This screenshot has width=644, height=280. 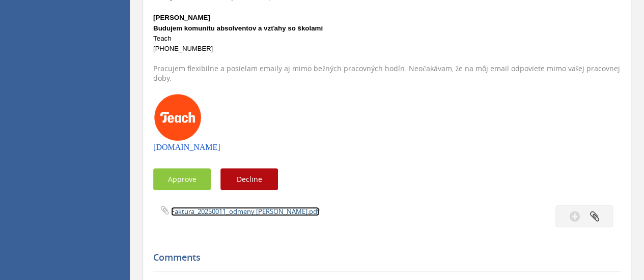 I want to click on h5: Comments, so click(x=382, y=257).